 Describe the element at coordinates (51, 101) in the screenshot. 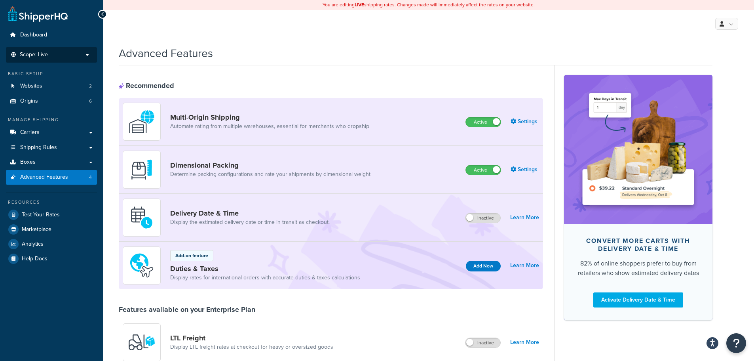

I see `li: Origins` at that location.